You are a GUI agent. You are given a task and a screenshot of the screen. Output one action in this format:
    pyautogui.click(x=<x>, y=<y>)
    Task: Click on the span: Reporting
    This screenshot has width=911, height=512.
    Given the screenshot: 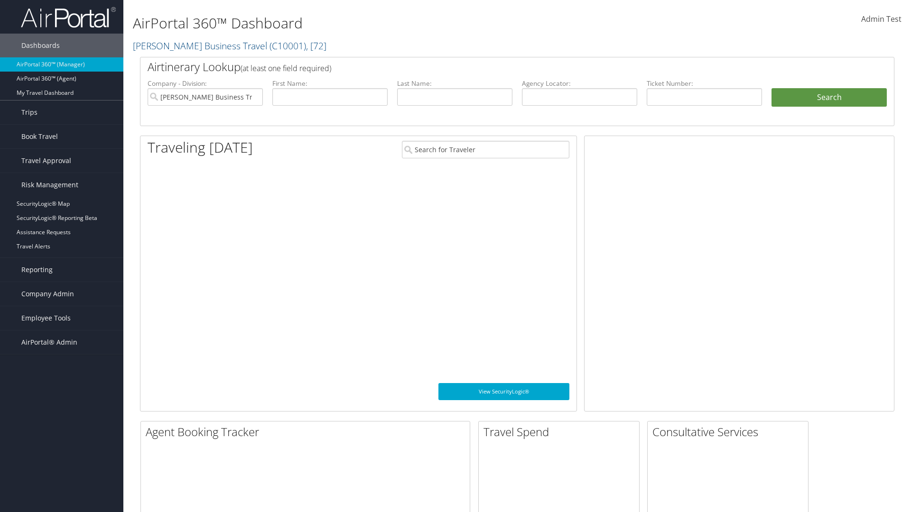 What is the action you would take?
    pyautogui.click(x=37, y=270)
    